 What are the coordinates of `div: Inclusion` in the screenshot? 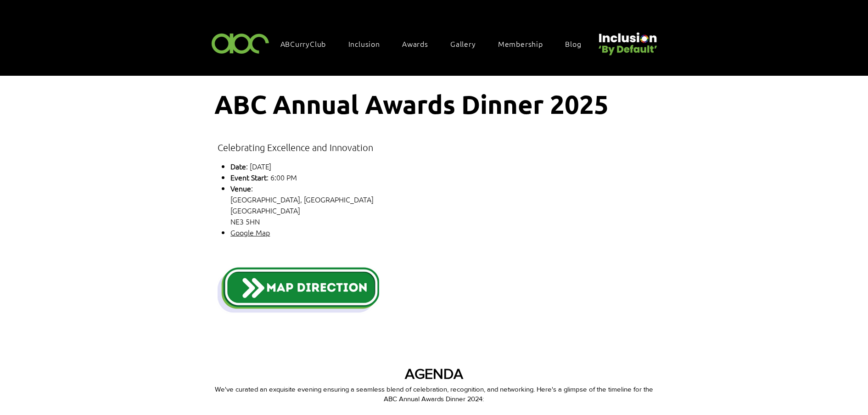 It's located at (368, 44).